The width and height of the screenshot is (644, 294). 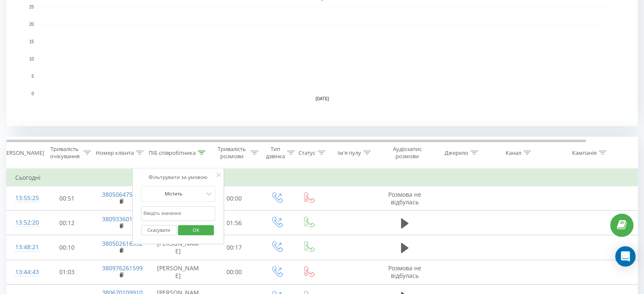 What do you see at coordinates (24, 247) in the screenshot?
I see `div: 13:48:21` at bounding box center [24, 247].